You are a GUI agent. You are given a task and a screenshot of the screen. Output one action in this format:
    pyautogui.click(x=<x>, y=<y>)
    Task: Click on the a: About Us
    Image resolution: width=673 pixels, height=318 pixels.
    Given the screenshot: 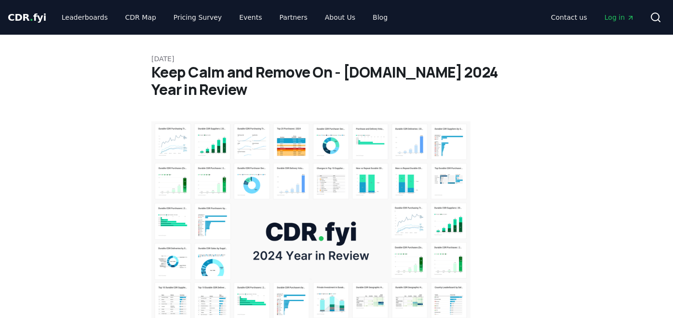 What is the action you would take?
    pyautogui.click(x=340, y=17)
    